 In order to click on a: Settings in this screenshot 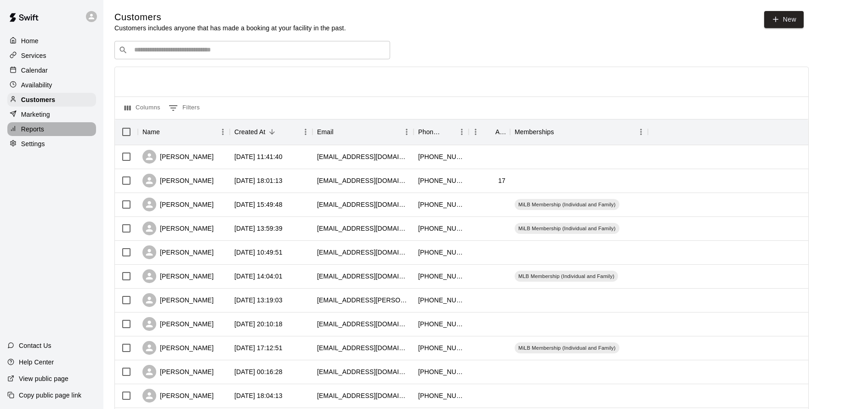, I will do `click(52, 144)`.